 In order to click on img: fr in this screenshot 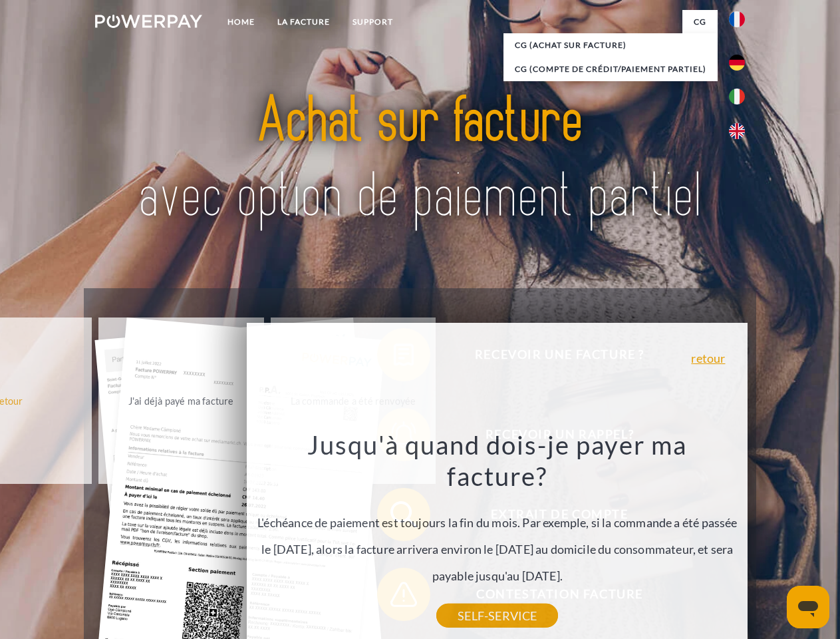, I will do `click(737, 19)`.